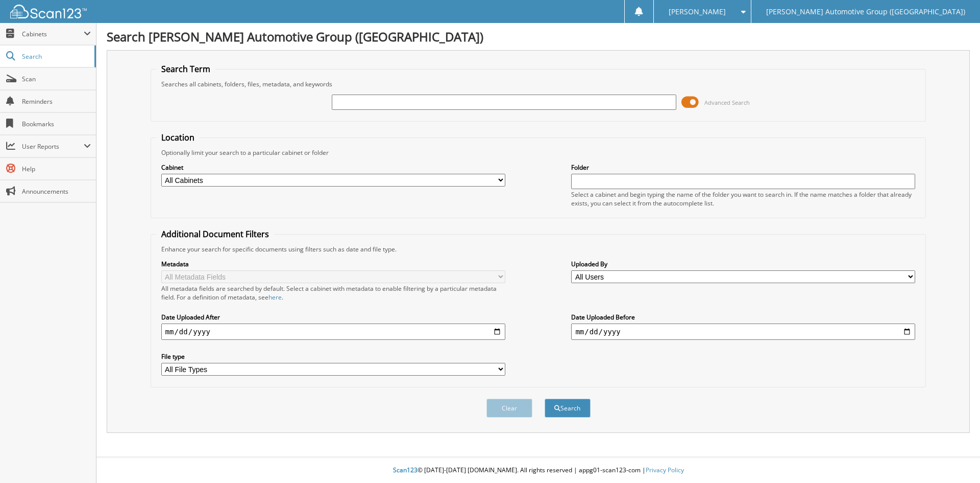 The width and height of the screenshot is (980, 483). What do you see at coordinates (727, 102) in the screenshot?
I see `span: Advanced Search` at bounding box center [727, 102].